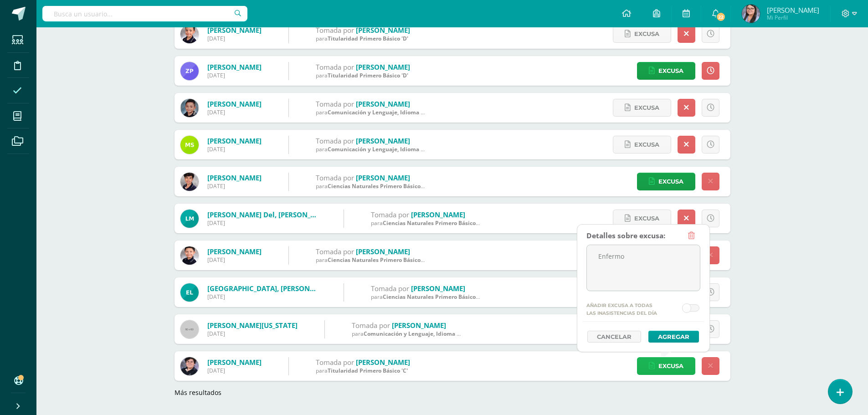 Image resolution: width=868 pixels, height=415 pixels. Describe the element at coordinates (189, 330) in the screenshot. I see `img: 60x60` at that location.